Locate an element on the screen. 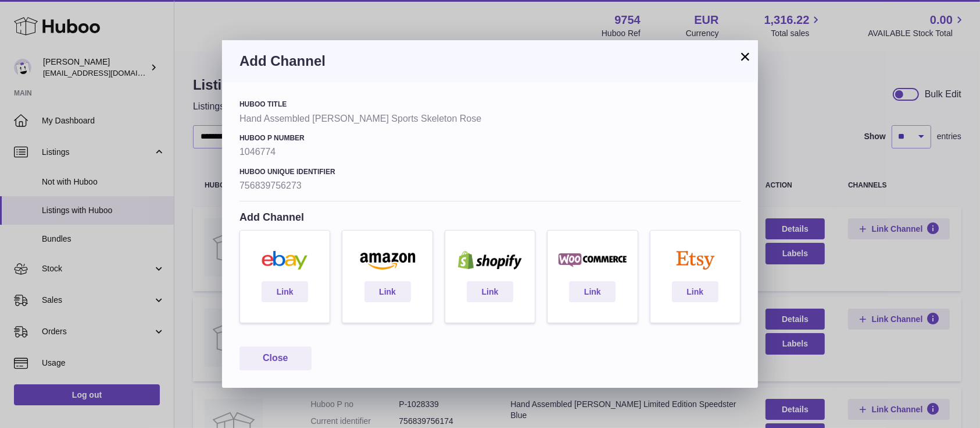  h4: Huboo P number is located at coordinates (490, 138).